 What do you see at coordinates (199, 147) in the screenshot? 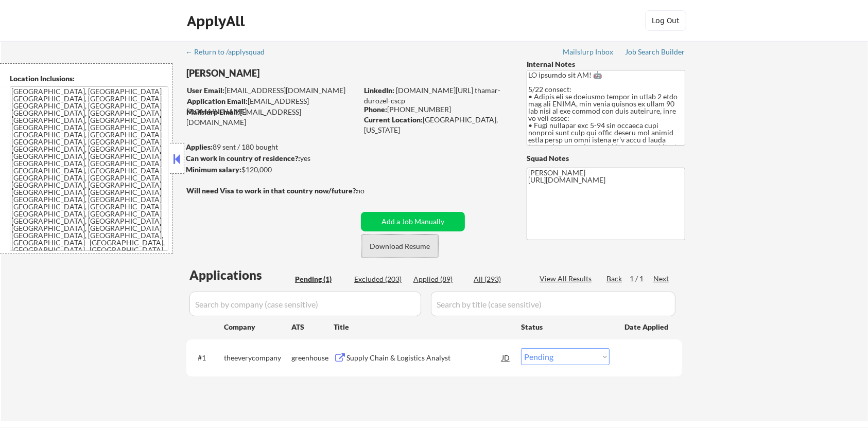
I see `strong: Applies:` at bounding box center [199, 147].